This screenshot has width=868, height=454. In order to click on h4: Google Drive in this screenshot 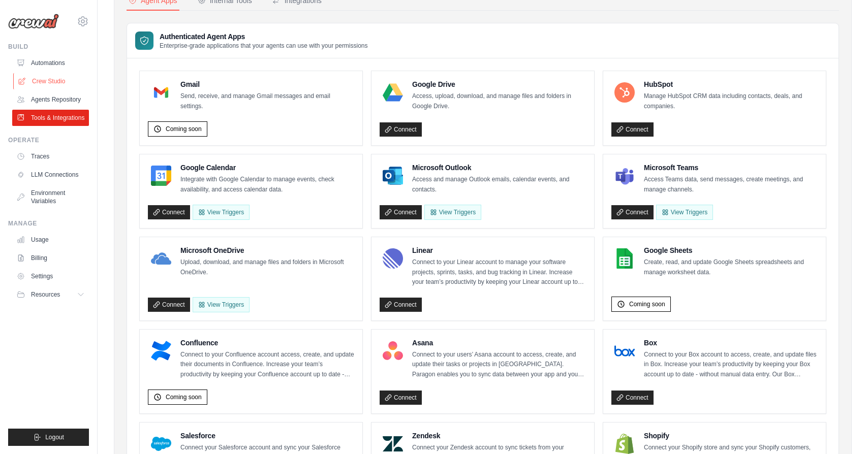, I will do `click(499, 84)`.